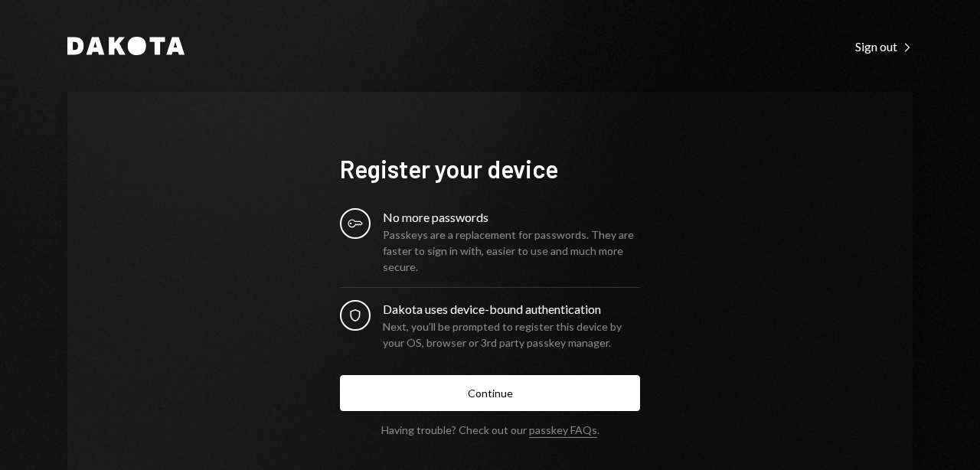 This screenshot has height=470, width=980. What do you see at coordinates (512, 309) in the screenshot?
I see `div: Dakota uses device-bound authentication` at bounding box center [512, 309].